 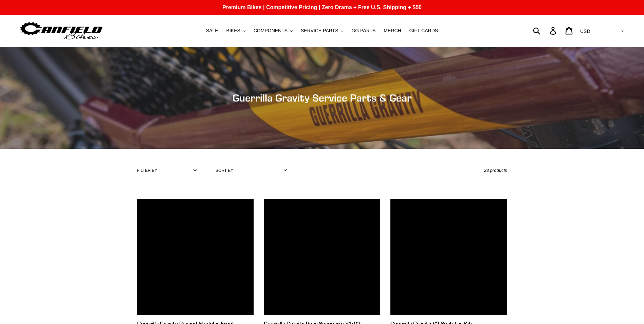 What do you see at coordinates (392, 31) in the screenshot?
I see `span: MERCH` at bounding box center [392, 31].